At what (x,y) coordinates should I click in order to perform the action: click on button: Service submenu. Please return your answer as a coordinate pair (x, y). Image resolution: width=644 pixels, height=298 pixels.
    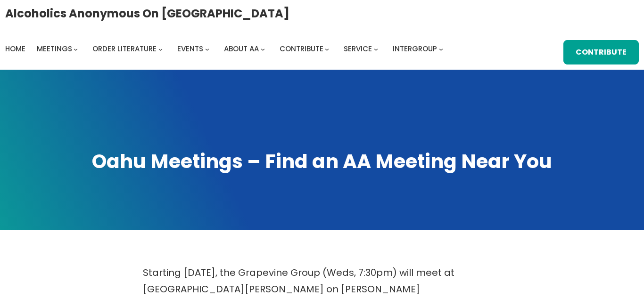
    Looking at the image, I should click on (376, 49).